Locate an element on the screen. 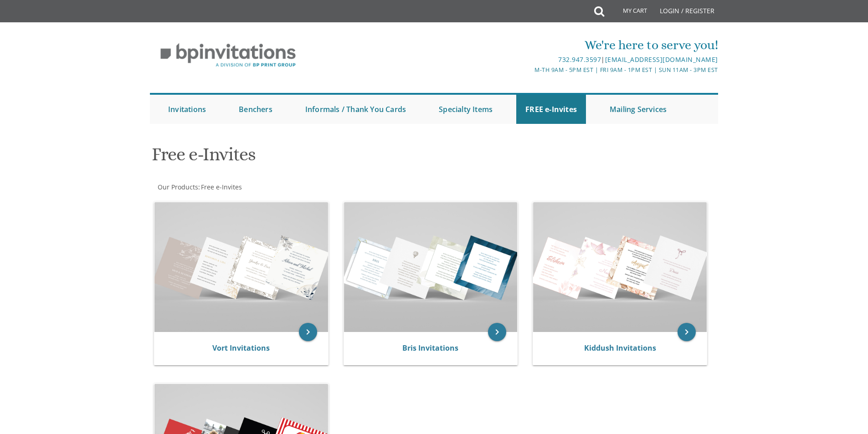 The width and height of the screenshot is (868, 434). a: Free e-Invites is located at coordinates (221, 187).